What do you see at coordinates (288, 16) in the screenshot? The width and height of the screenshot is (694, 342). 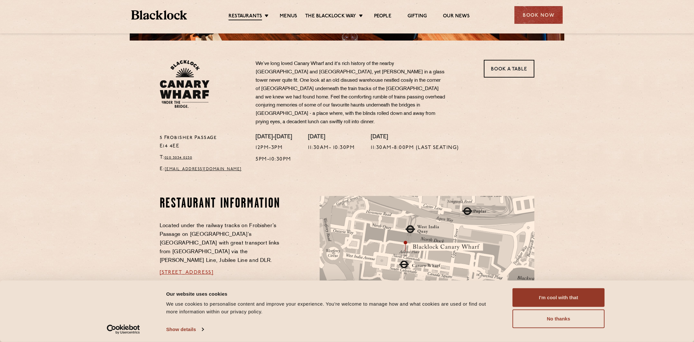 I see `a: Menus` at bounding box center [288, 16].